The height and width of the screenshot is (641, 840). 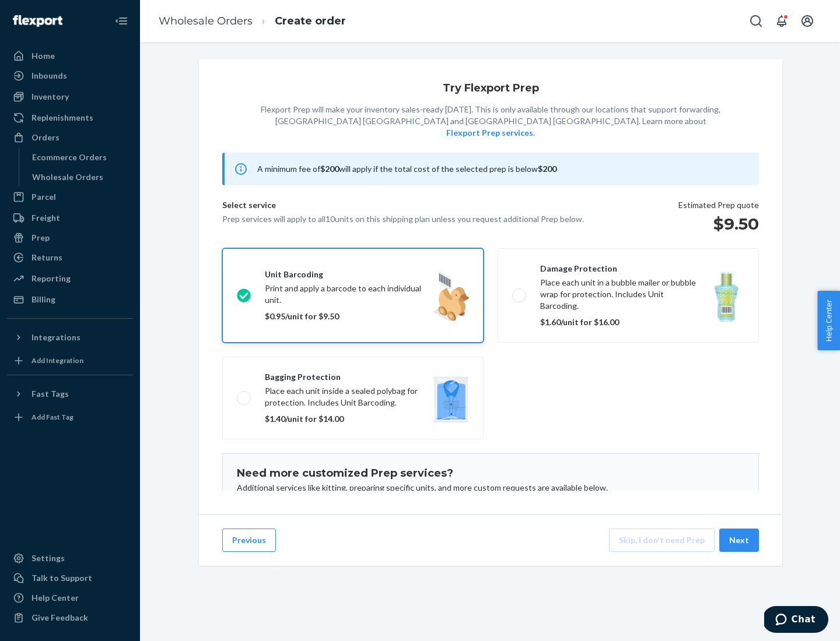 I want to click on button: Open Search Box, so click(x=755, y=21).